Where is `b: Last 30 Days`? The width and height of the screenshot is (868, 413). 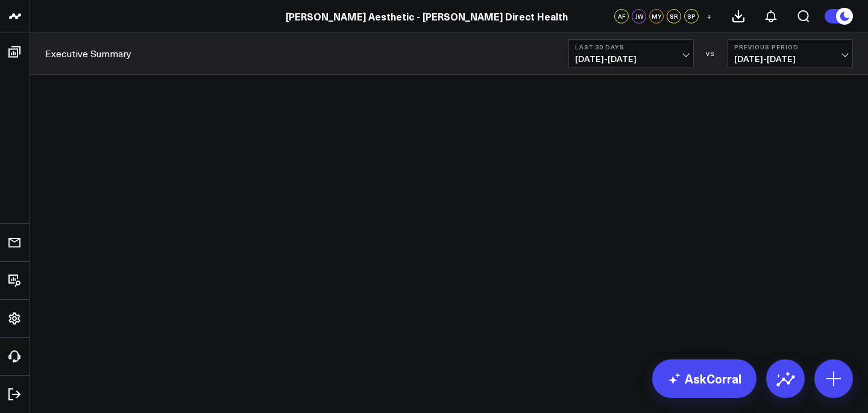 b: Last 30 Days is located at coordinates (631, 47).